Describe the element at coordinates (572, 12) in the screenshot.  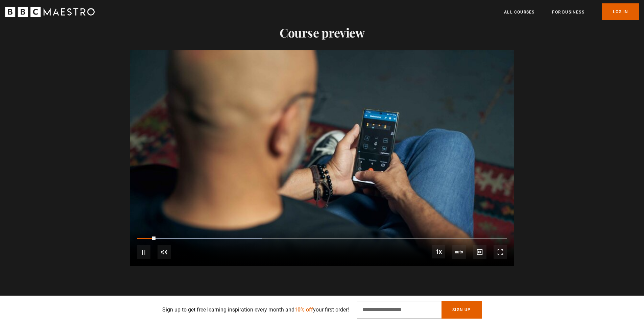
I see `nav: Primary` at that location.